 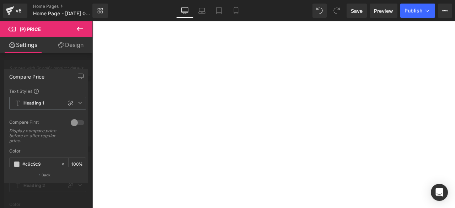 What do you see at coordinates (219, 11) in the screenshot?
I see `a: Tablet` at bounding box center [219, 11].